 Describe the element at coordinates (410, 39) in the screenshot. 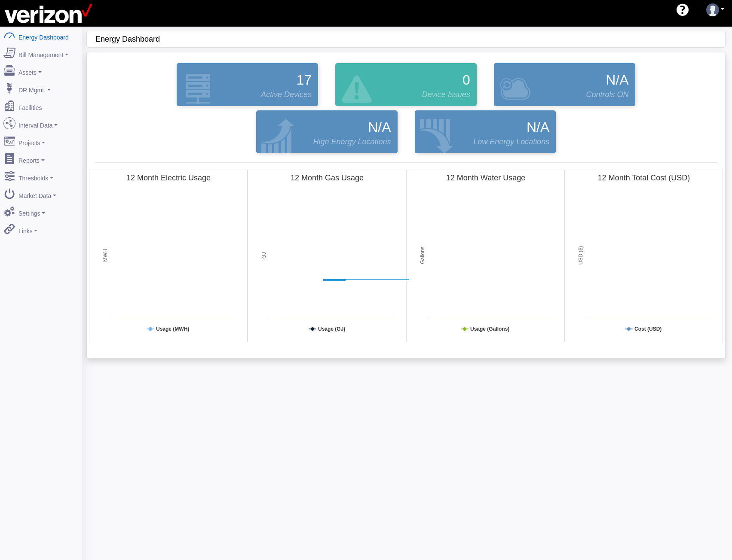

I see `div: Energy Dashboard` at that location.